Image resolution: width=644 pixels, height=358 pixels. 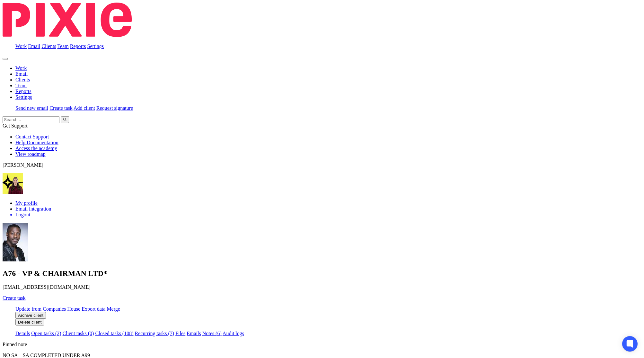 What do you see at coordinates (78, 332) in the screenshot?
I see `a: Client tasks (0)` at bounding box center [78, 332].